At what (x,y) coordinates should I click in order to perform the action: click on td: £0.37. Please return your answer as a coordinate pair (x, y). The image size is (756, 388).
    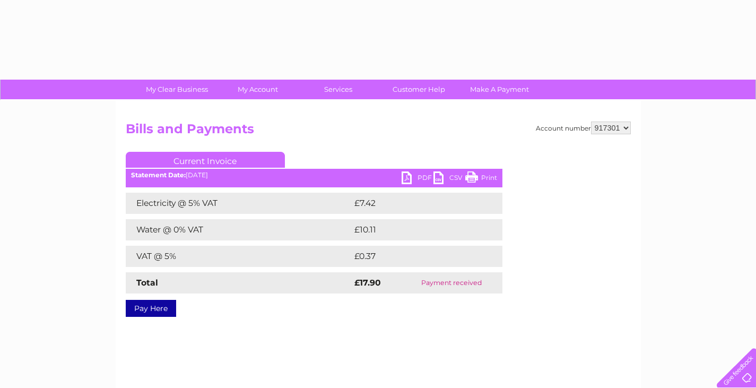
    Looking at the image, I should click on (414, 256).